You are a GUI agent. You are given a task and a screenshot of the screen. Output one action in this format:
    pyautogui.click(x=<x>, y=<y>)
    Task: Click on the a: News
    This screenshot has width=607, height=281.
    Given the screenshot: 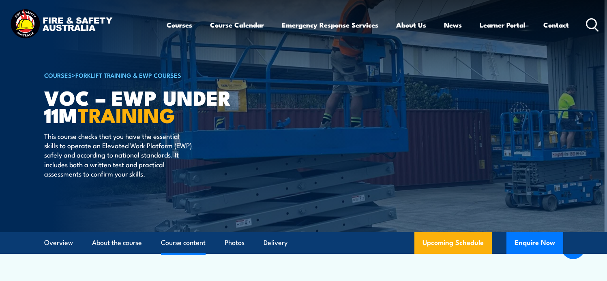 What is the action you would take?
    pyautogui.click(x=453, y=25)
    